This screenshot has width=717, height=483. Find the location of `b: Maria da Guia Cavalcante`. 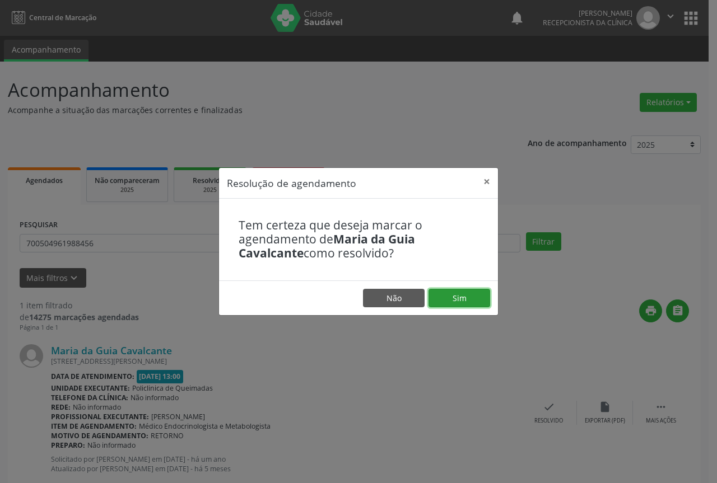

b: Maria da Guia Cavalcante is located at coordinates (326, 246).